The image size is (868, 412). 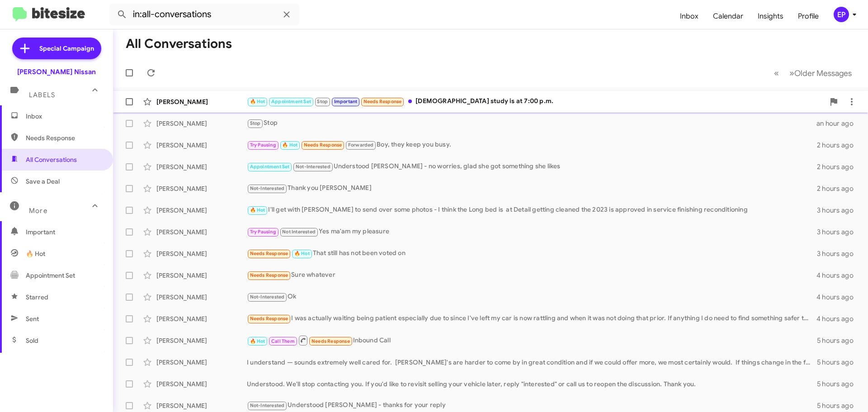 I want to click on div: Boy, they keep you busy., so click(x=531, y=145).